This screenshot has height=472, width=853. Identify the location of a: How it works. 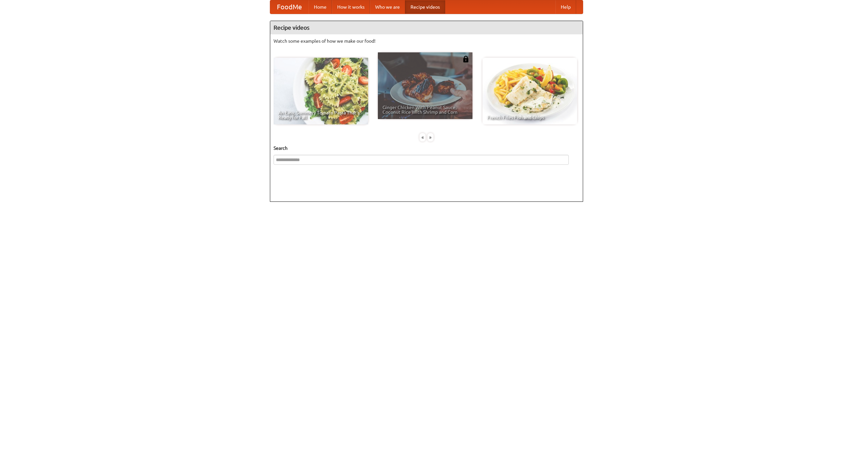
(351, 7).